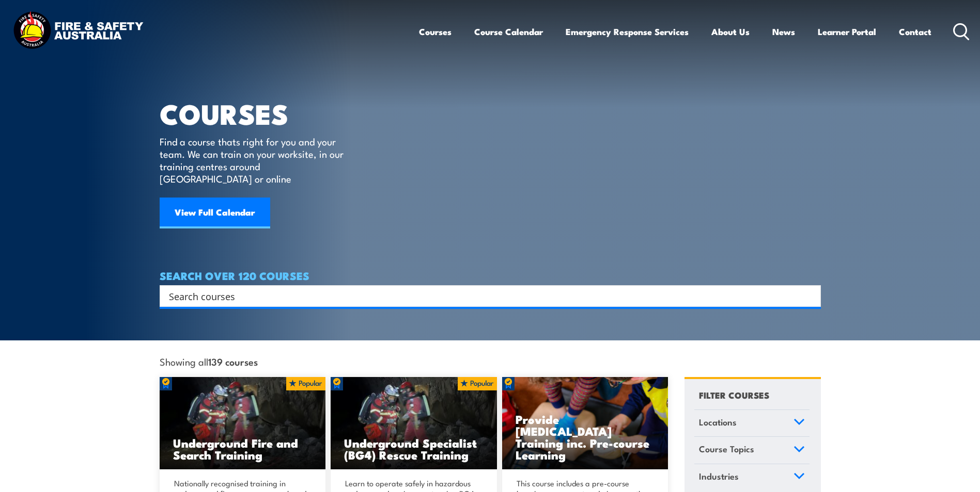 The height and width of the screenshot is (492, 980). I want to click on a: Underground Specialist (BG4) Rescue Training, so click(414, 424).